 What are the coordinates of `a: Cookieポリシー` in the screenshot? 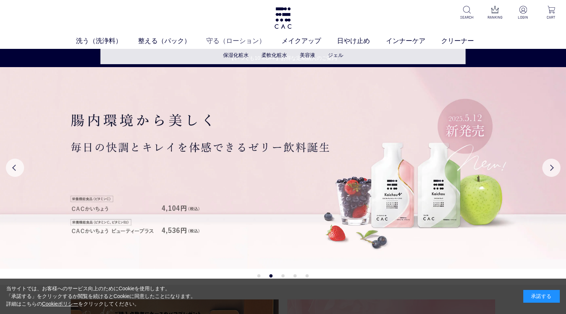 It's located at (60, 304).